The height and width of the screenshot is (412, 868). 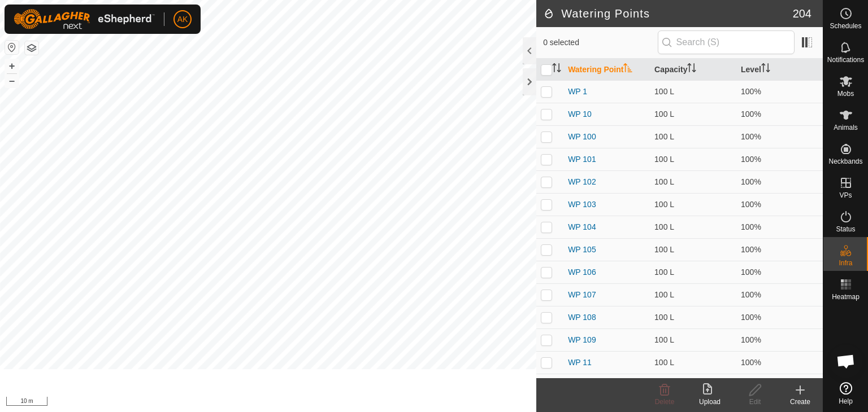 What do you see at coordinates (845, 60) in the screenshot?
I see `span: Notifications` at bounding box center [845, 60].